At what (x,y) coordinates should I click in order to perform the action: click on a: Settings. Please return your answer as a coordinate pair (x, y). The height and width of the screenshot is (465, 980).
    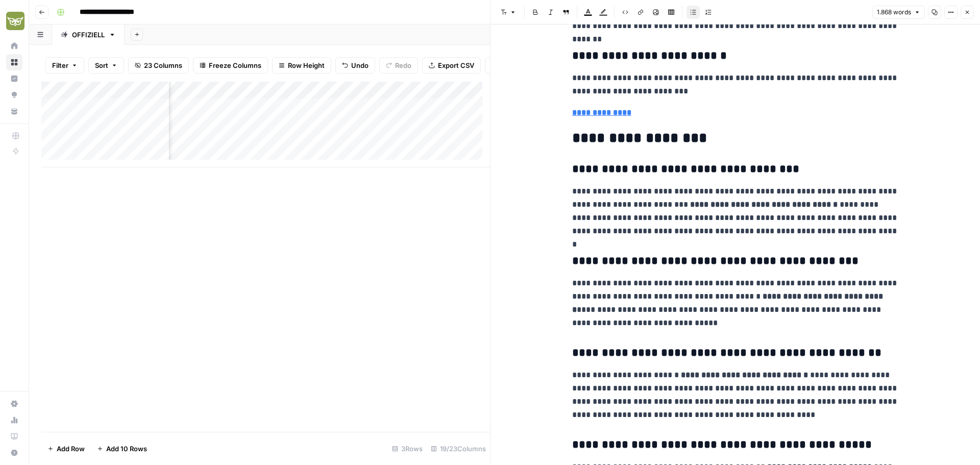
    Looking at the image, I should click on (15, 404).